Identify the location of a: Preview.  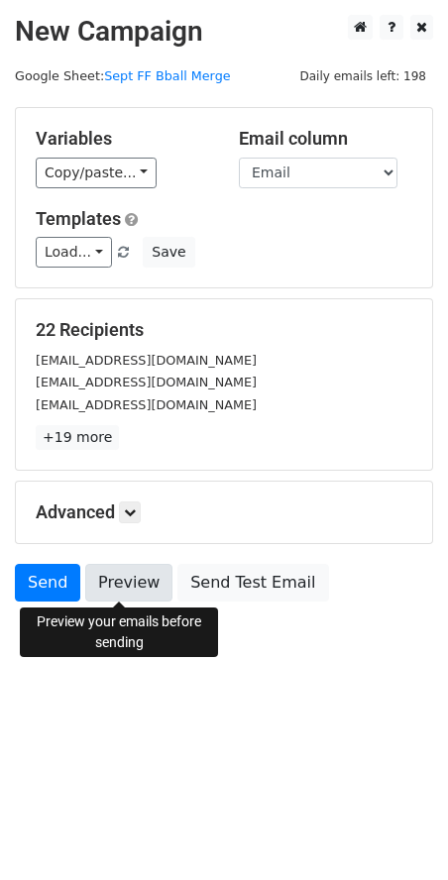
(129, 583).